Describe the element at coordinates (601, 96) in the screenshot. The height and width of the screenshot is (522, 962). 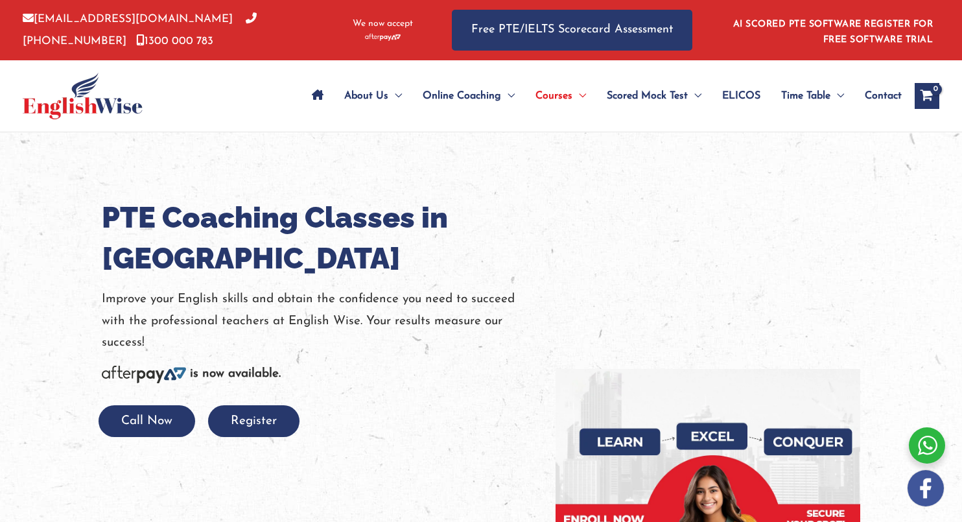
I see `nav: Site Navigation: Main Menu` at that location.